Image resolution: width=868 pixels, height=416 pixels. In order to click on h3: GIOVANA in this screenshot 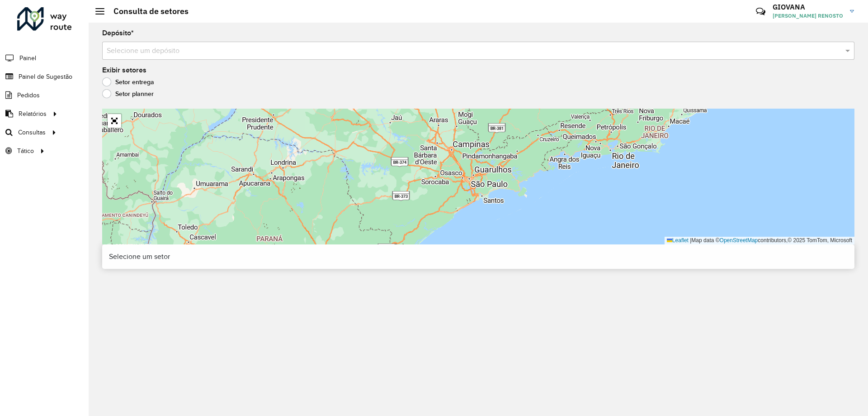, I will do `click(808, 7)`.